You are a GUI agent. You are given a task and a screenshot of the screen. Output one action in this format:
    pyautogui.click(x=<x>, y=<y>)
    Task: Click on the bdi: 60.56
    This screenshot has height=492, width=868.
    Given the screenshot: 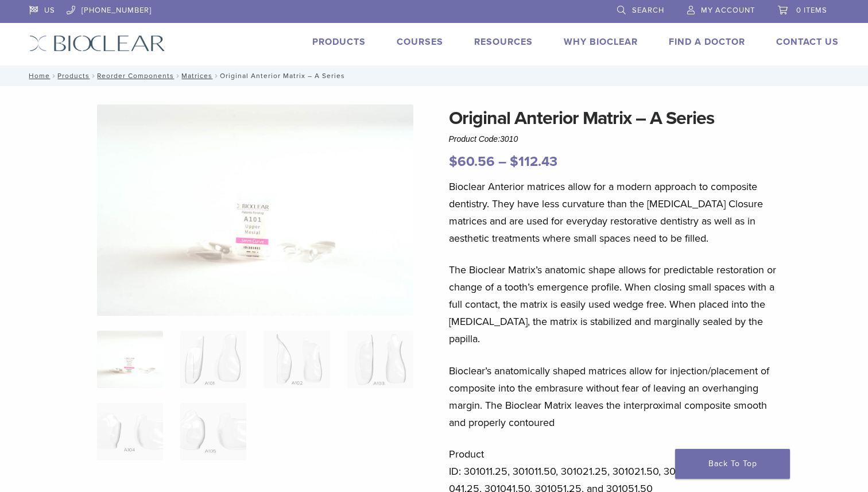 What is the action you would take?
    pyautogui.click(x=472, y=161)
    